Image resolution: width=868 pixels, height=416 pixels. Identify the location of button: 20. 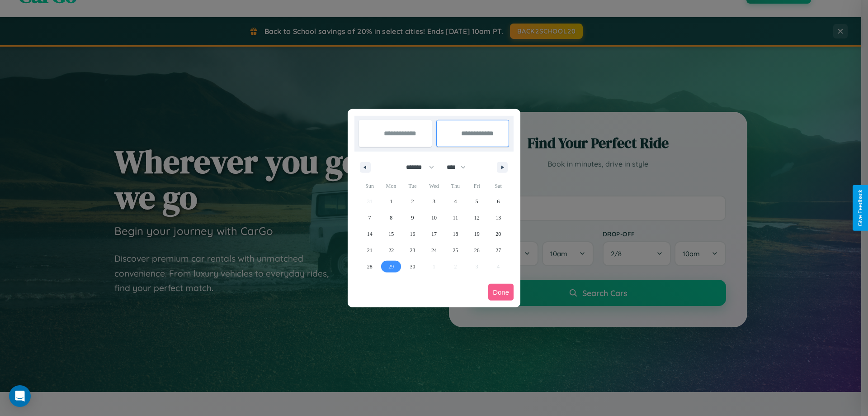
(498, 234).